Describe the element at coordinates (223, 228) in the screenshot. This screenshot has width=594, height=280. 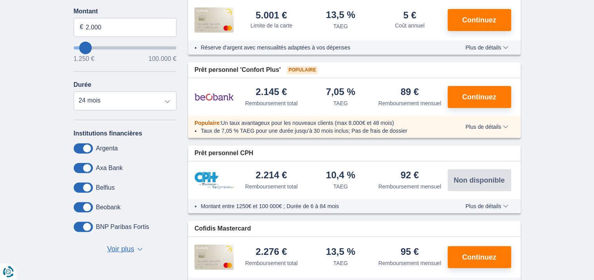
I see `span: Cofidis Mastercard` at that location.